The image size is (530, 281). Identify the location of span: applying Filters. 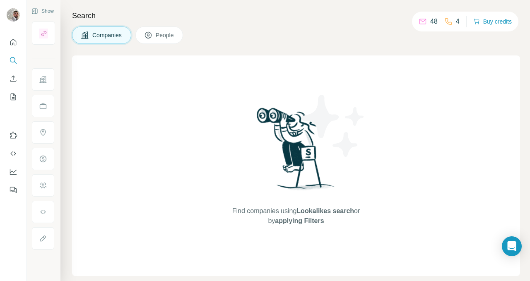
(300, 221).